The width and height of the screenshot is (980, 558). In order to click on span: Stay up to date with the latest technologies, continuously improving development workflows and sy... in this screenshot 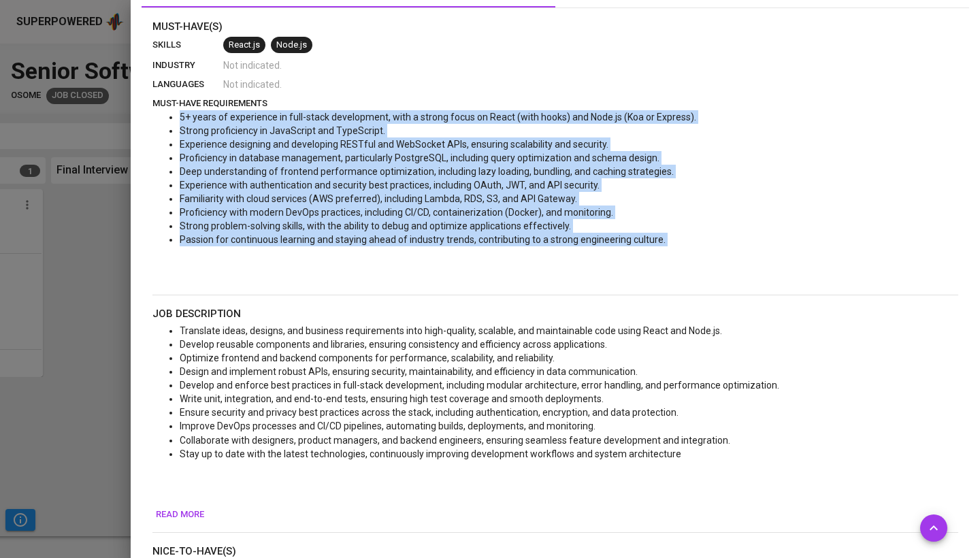, I will do `click(430, 454)`.